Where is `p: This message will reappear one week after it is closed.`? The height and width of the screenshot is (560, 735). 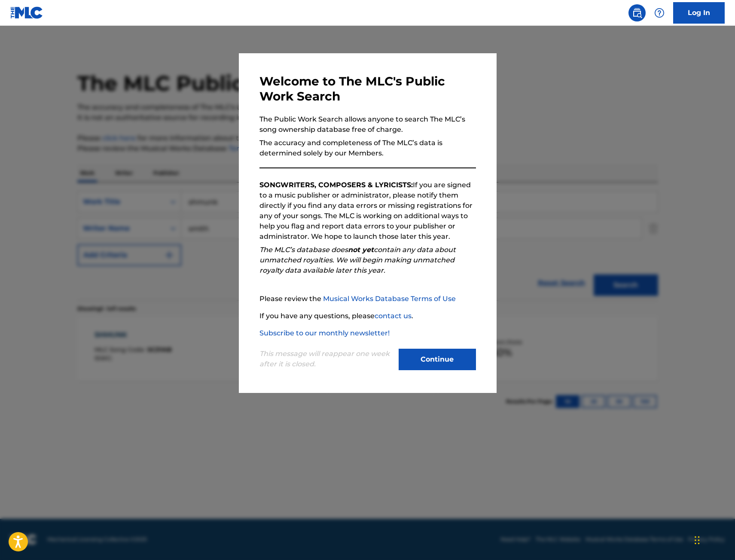
p: This message will reappear one week after it is closed. is located at coordinates (327, 358).